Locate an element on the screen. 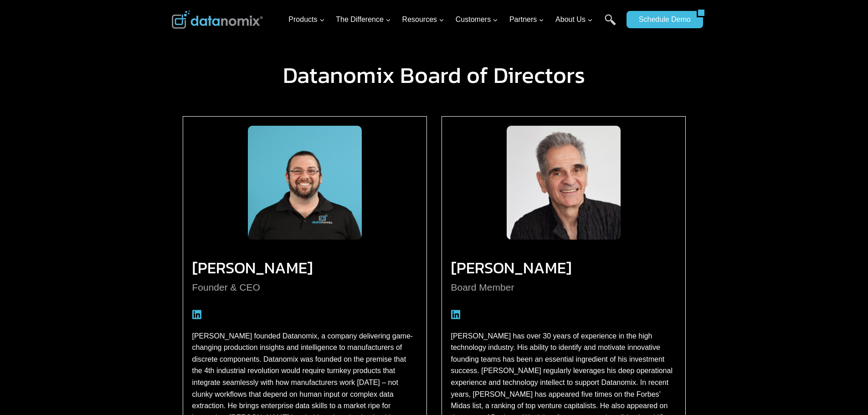  span: About Us is located at coordinates (574, 20).